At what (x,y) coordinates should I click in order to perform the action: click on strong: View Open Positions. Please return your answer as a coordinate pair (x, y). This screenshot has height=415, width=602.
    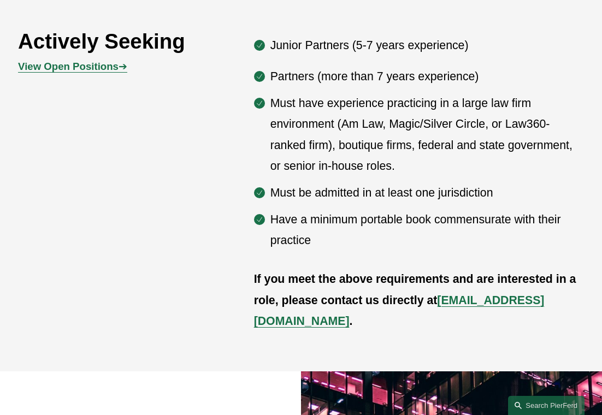
    Looking at the image, I should click on (68, 66).